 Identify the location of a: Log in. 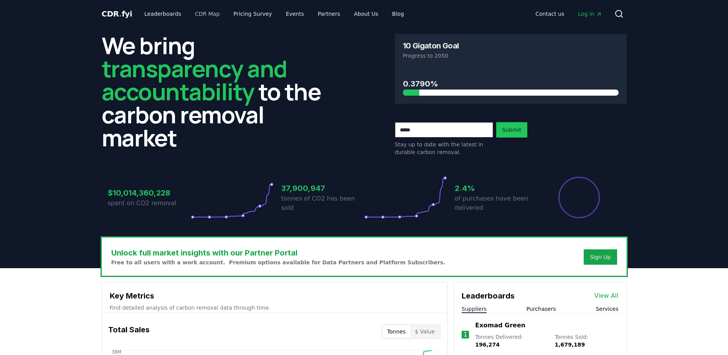
(590, 14).